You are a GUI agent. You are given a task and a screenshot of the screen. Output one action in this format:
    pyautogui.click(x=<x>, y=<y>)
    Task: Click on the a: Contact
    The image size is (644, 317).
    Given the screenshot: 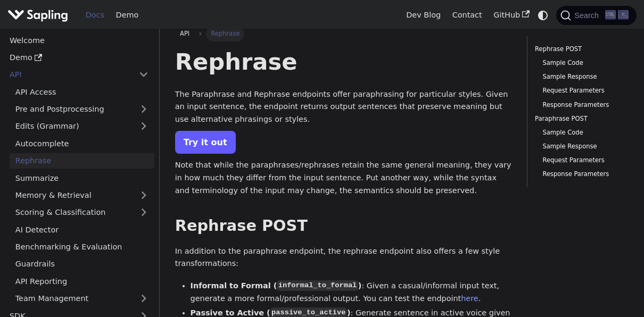 What is the action you would take?
    pyautogui.click(x=467, y=15)
    